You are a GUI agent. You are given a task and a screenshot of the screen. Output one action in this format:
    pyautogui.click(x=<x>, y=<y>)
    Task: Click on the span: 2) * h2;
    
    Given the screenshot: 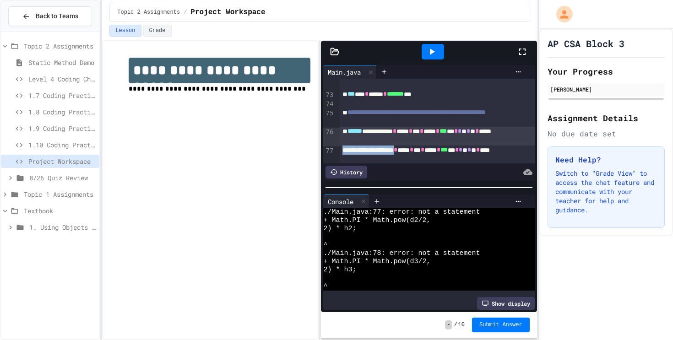 What is the action you would take?
    pyautogui.click(x=340, y=229)
    